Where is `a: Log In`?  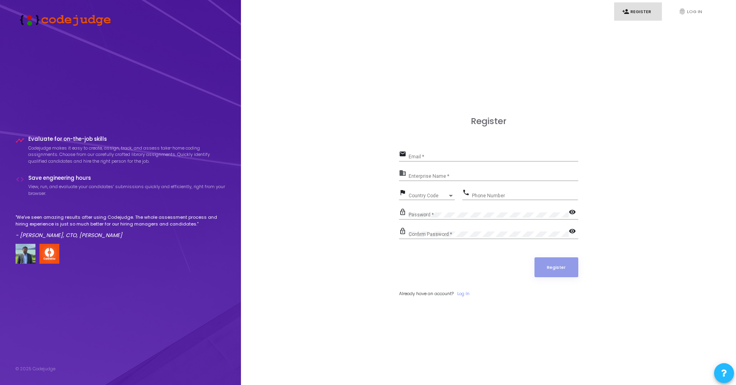
a: Log In is located at coordinates (463, 294).